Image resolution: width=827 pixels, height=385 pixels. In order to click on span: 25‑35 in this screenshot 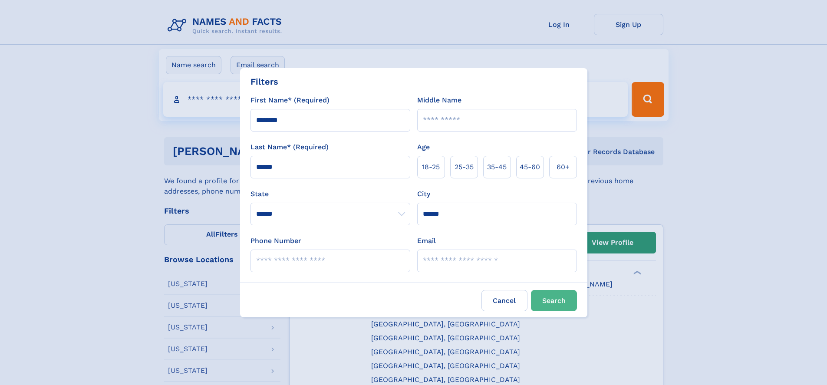, I will do `click(464, 167)`.